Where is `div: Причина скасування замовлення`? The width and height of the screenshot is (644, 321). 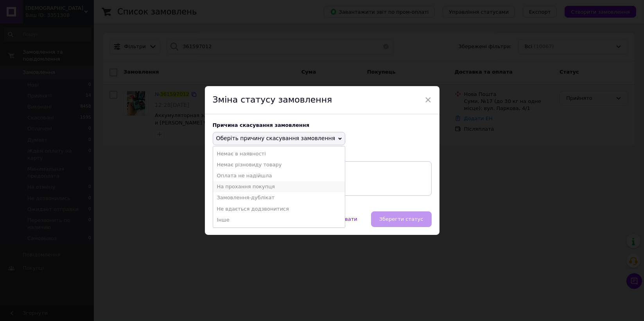 div: Причина скасування замовлення is located at coordinates (322, 125).